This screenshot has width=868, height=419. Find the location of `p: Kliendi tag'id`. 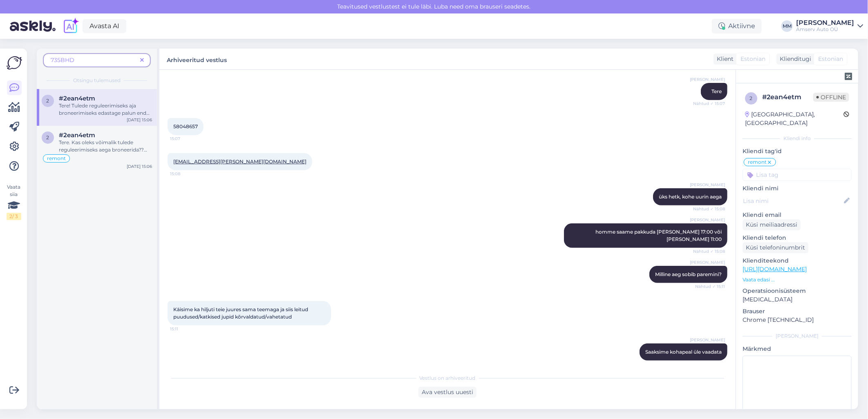

p: Kliendi tag'id is located at coordinates (797, 151).